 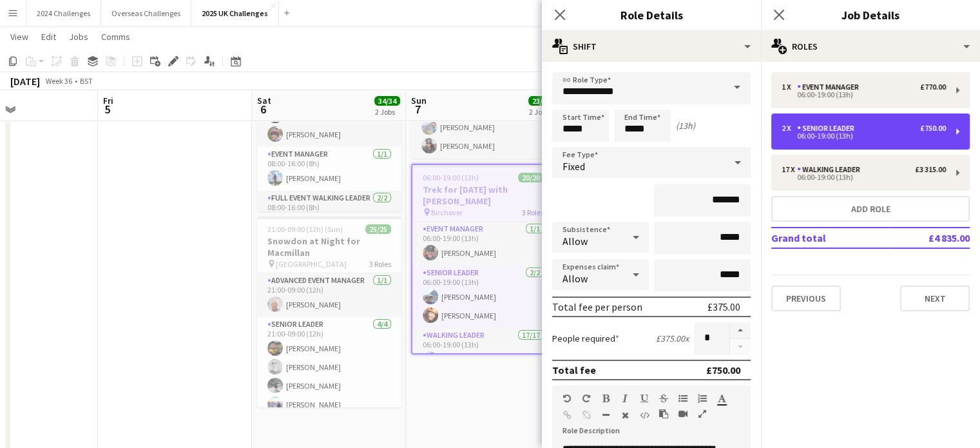 What do you see at coordinates (790, 87) in the screenshot?
I see `div: 1 x` at bounding box center [790, 87].